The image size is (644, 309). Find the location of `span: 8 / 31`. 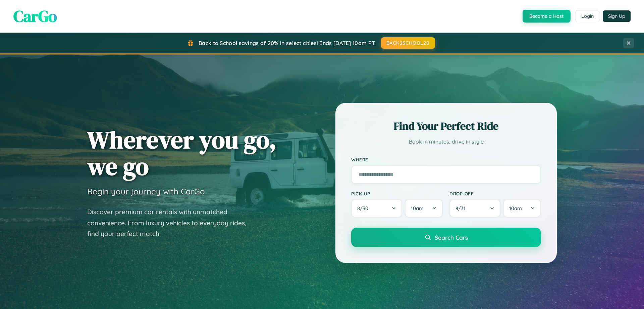

span: 8 / 31 is located at coordinates (462, 208).